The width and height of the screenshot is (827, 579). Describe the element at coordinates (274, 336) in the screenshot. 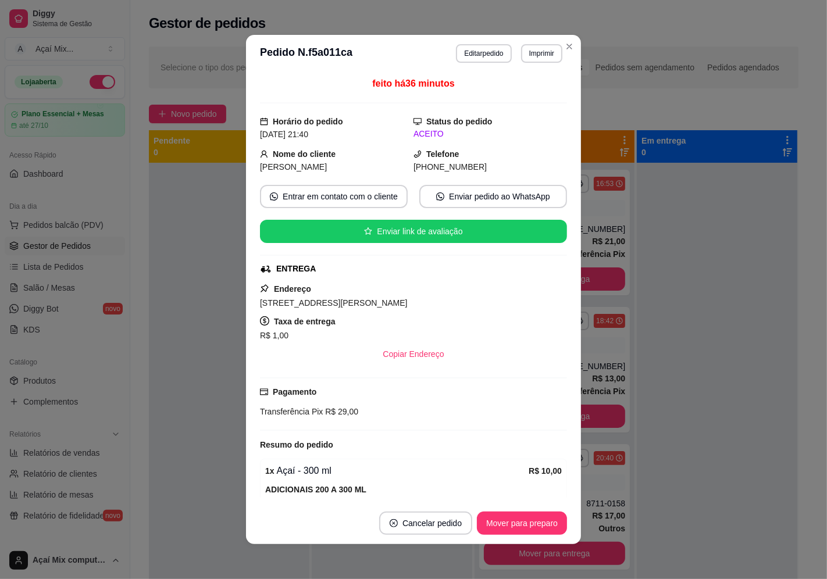

I see `span: R$ 1,00` at that location.